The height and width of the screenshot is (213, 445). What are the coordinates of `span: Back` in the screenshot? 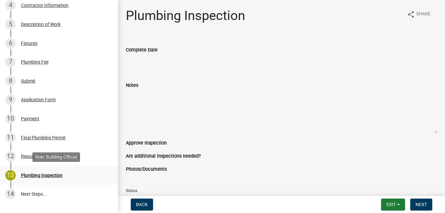 It's located at (142, 204).